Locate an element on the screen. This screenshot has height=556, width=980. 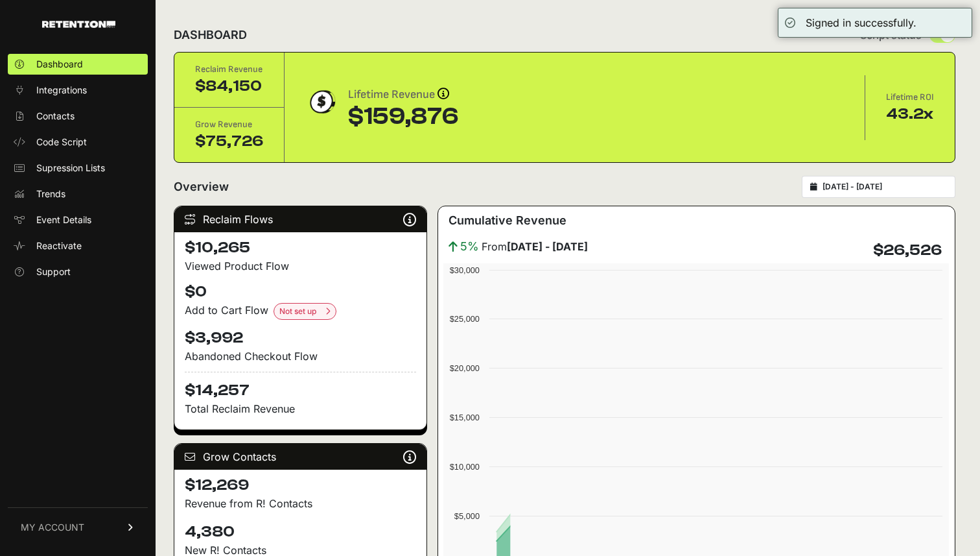
a: Trends is located at coordinates (78, 194).